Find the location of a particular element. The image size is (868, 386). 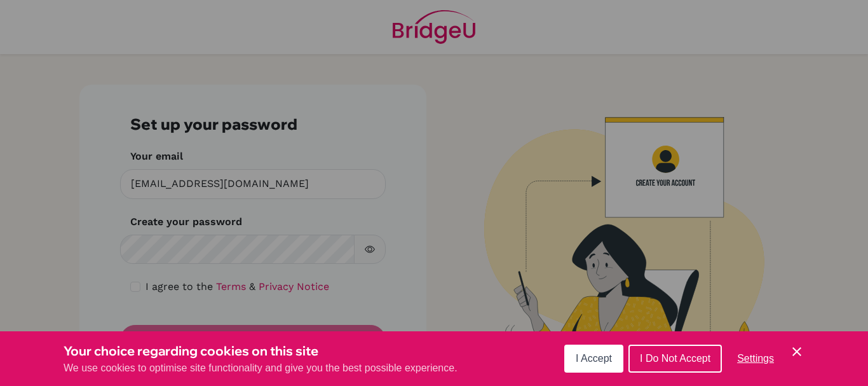

button: Save and close is located at coordinates (797, 351).